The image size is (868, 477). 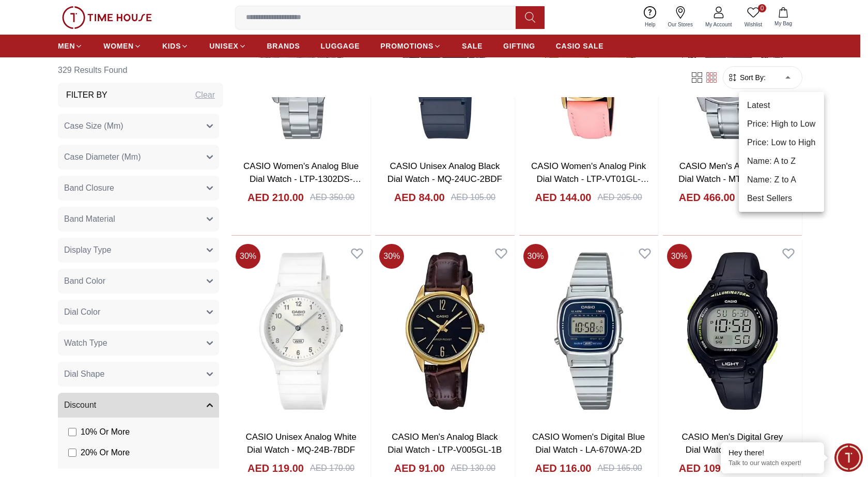 I want to click on div: Hey there!, so click(x=772, y=453).